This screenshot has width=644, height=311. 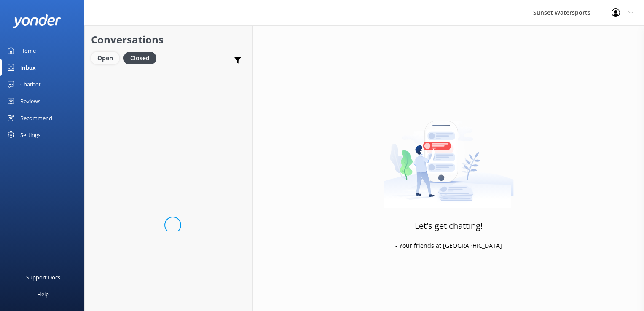 What do you see at coordinates (36, 118) in the screenshot?
I see `div: Recommend` at bounding box center [36, 118].